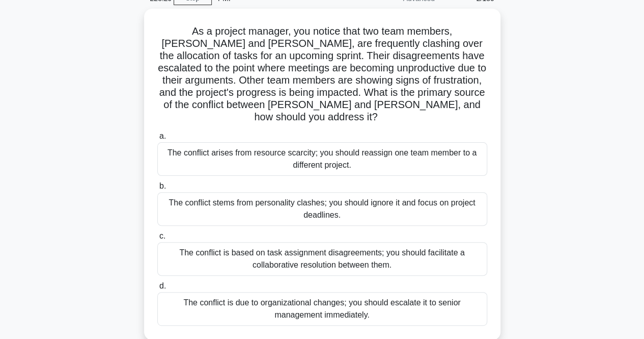 The width and height of the screenshot is (644, 339). Describe the element at coordinates (322, 209) in the screenshot. I see `div: The conflict stems from personality clashes; you should ignore it and focus on project deadlines.` at that location.